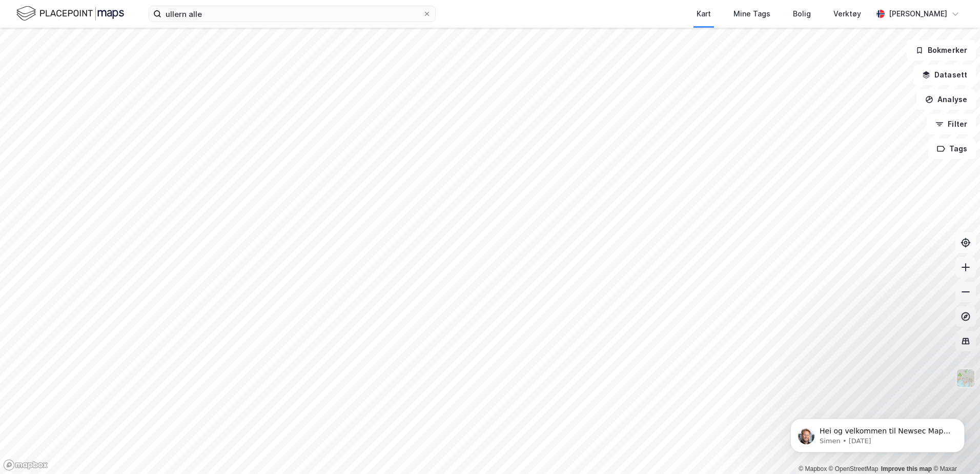 The height and width of the screenshot is (474, 980). I want to click on div: Verktøy, so click(846, 14).